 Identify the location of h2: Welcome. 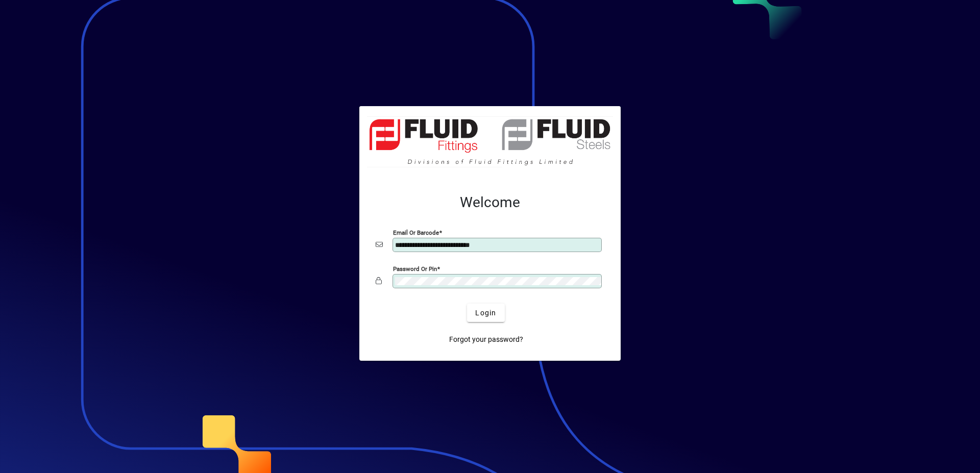
(490, 203).